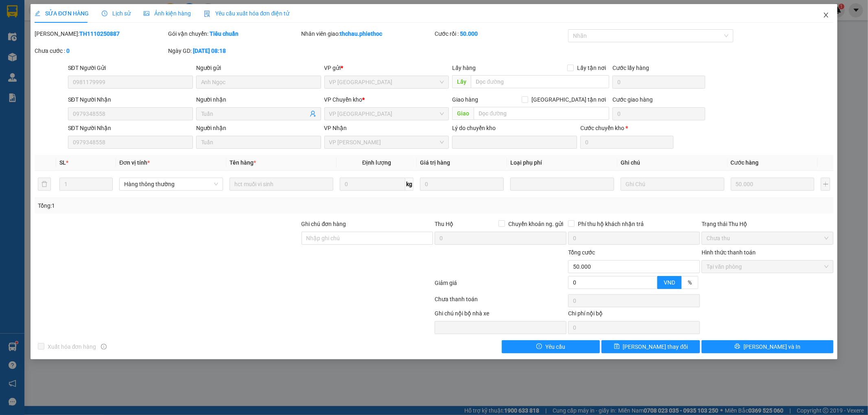 Image resolution: width=868 pixels, height=415 pixels. Describe the element at coordinates (247, 14) in the screenshot. I see `span: Yêu cầu xuất hóa đơn điện tử` at that location.